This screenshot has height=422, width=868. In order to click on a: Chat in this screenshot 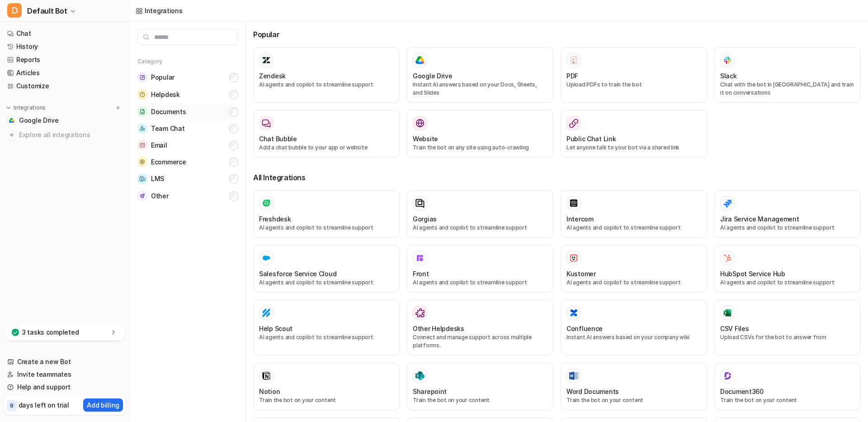, I will do `click(65, 34)`.